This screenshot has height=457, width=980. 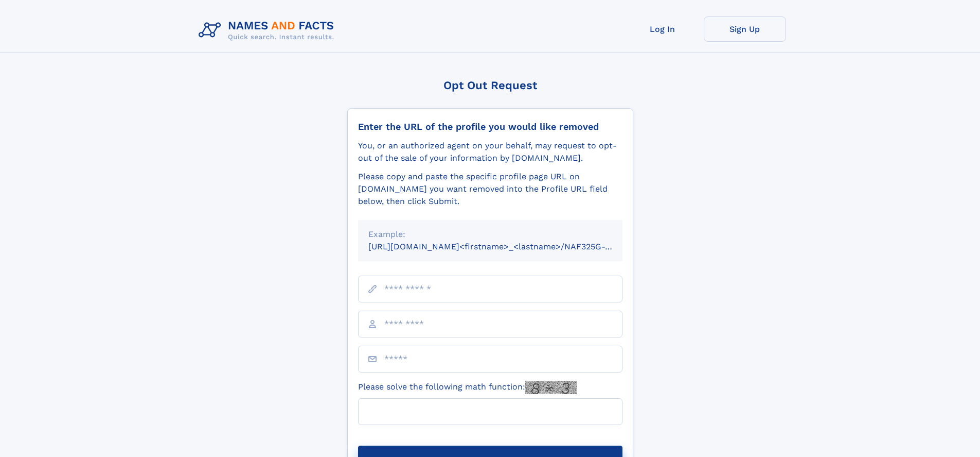 What do you see at coordinates (467, 387) in the screenshot?
I see `label: Please solve the following math function:` at bounding box center [467, 387].